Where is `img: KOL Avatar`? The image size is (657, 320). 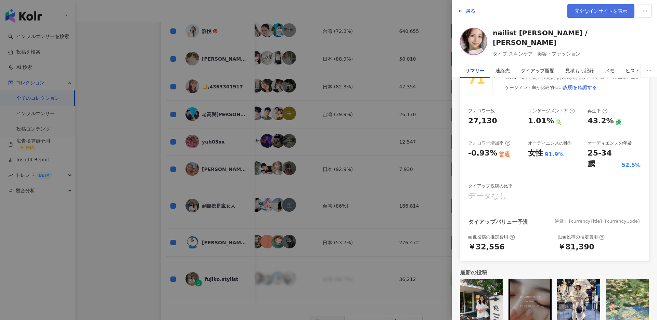
img: KOL Avatar is located at coordinates (474, 41).